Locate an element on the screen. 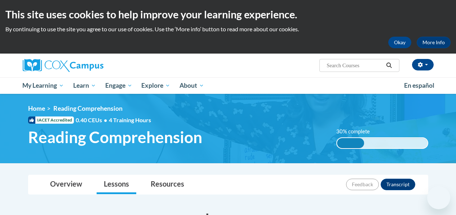 The width and height of the screenshot is (456, 215). span: Explore is located at coordinates (156, 86).